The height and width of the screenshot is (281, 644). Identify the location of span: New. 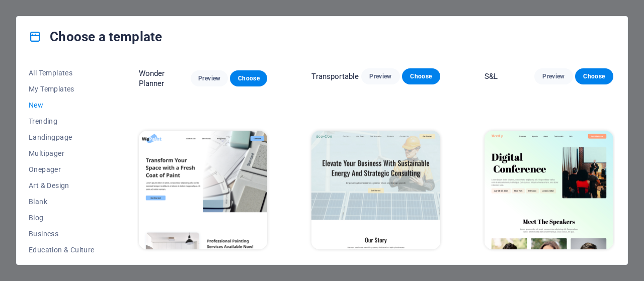
(61, 105).